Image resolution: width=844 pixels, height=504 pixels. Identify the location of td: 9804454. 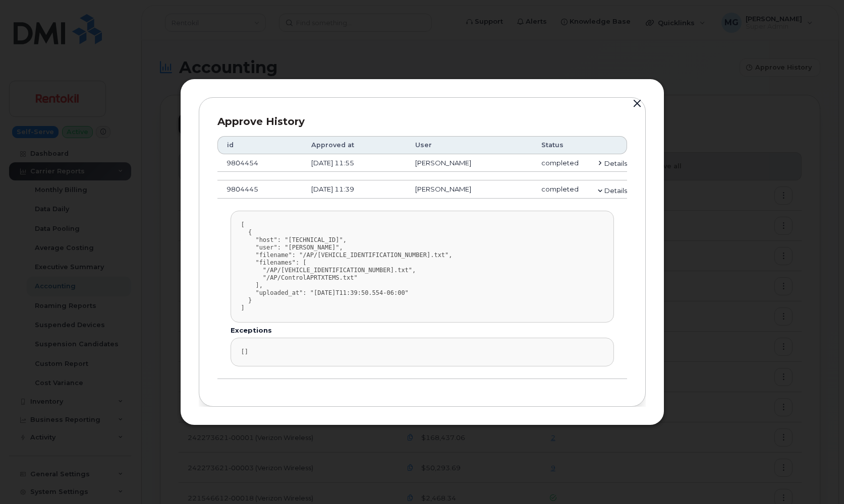
(260, 163).